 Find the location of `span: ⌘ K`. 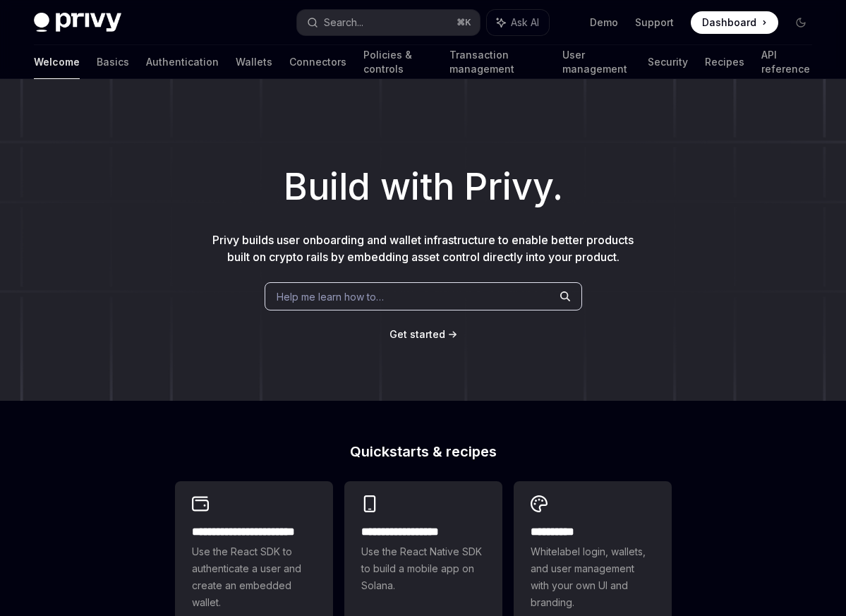

span: ⌘ K is located at coordinates (463, 23).